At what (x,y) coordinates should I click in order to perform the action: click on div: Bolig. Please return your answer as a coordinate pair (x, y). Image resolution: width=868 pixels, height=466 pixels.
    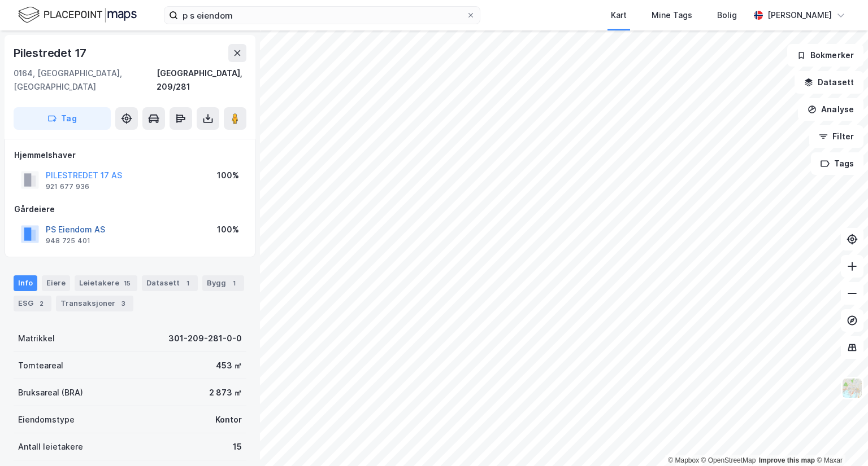
    Looking at the image, I should click on (727, 15).